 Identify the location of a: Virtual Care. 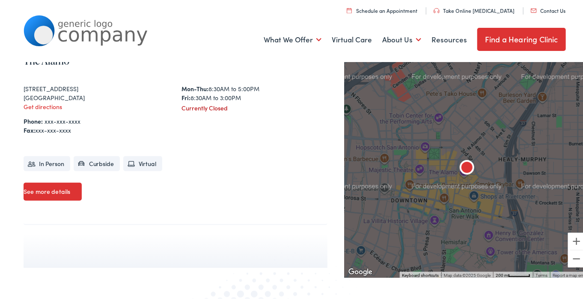
(352, 38).